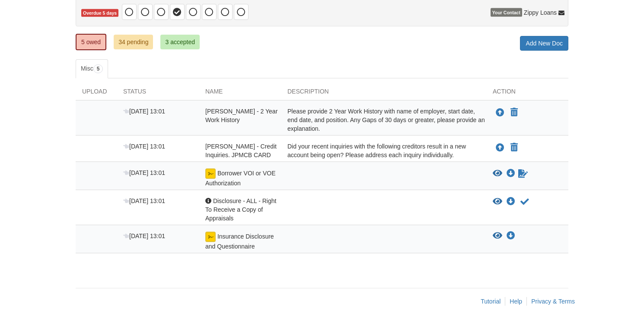 The height and width of the screenshot is (323, 644). Describe the element at coordinates (498, 236) in the screenshot. I see `button: View Insurance Disclosure and Questionnaire` at that location.